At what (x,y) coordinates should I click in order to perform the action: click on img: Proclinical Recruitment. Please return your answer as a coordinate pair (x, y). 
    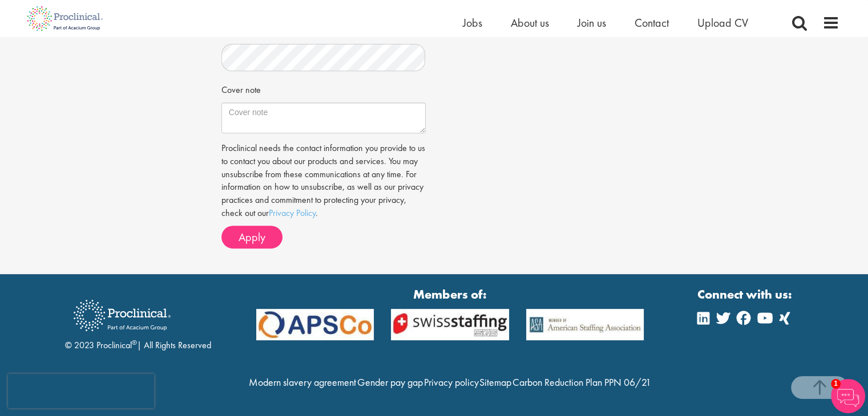
    Looking at the image, I should click on (122, 315).